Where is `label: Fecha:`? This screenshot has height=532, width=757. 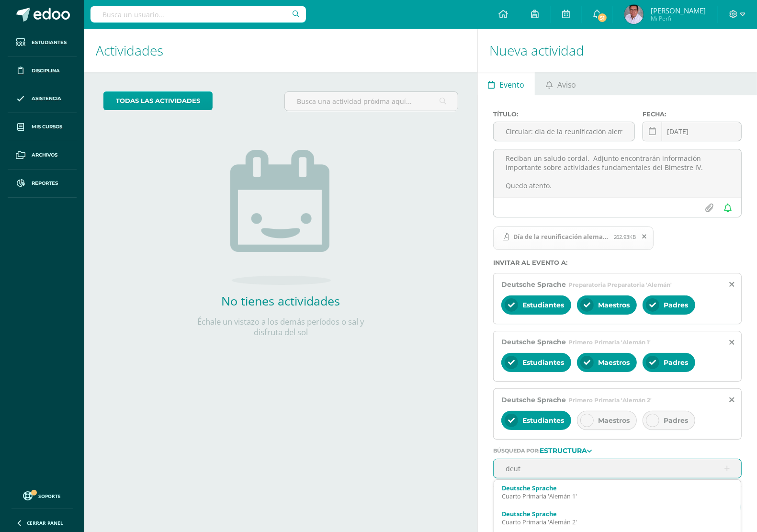
label: Fecha: is located at coordinates (692, 114).